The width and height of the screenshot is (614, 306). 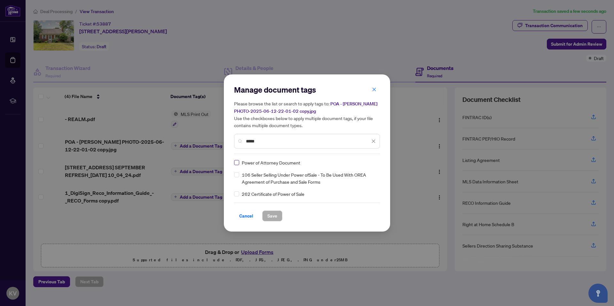 I want to click on span: Power of Attorney Document, so click(x=271, y=163).